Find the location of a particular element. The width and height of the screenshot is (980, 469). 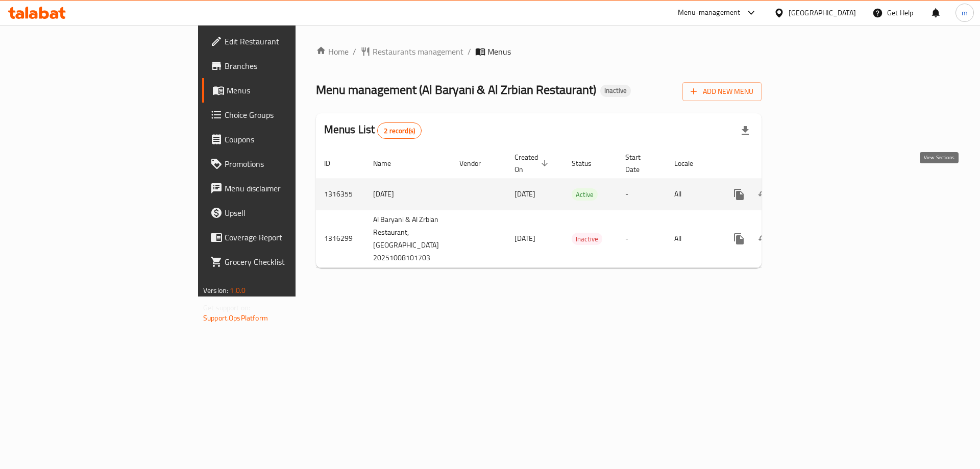

span: ID is located at coordinates (334, 163).